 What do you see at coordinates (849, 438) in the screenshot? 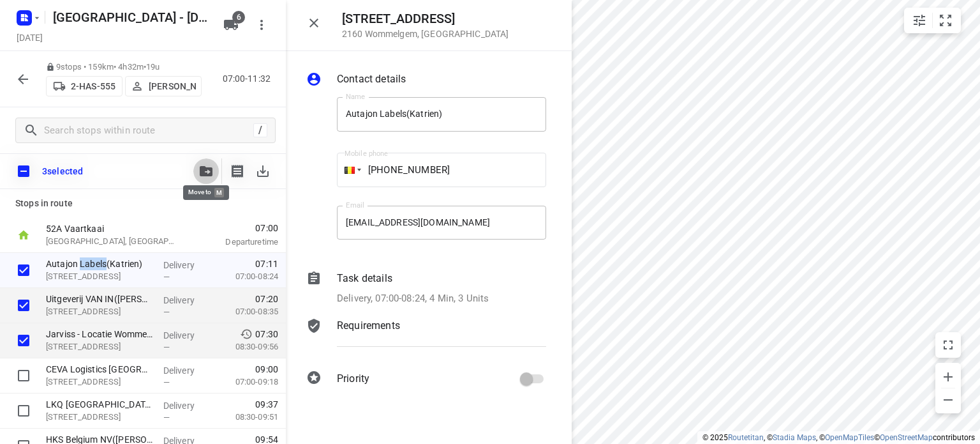
I see `a: OpenMapTiles` at bounding box center [849, 438].